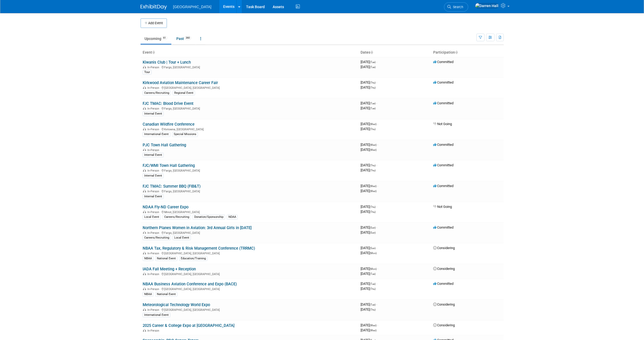 This screenshot has height=340, width=644. What do you see at coordinates (183, 93) in the screenshot?
I see `div: Regional Event` at bounding box center [183, 93].